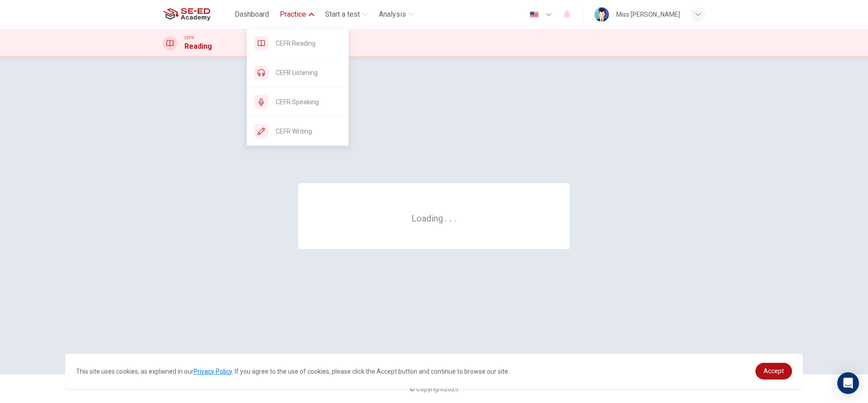  Describe the element at coordinates (252, 15) in the screenshot. I see `a: Dashboard` at that location.